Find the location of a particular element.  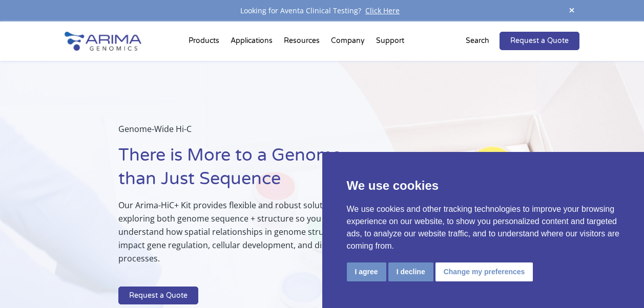

p: Search is located at coordinates (478, 41).